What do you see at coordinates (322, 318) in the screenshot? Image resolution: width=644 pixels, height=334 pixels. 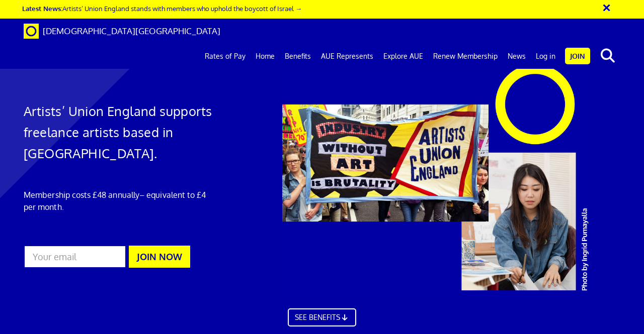 I see `a: SEE BENEFITS` at bounding box center [322, 318].